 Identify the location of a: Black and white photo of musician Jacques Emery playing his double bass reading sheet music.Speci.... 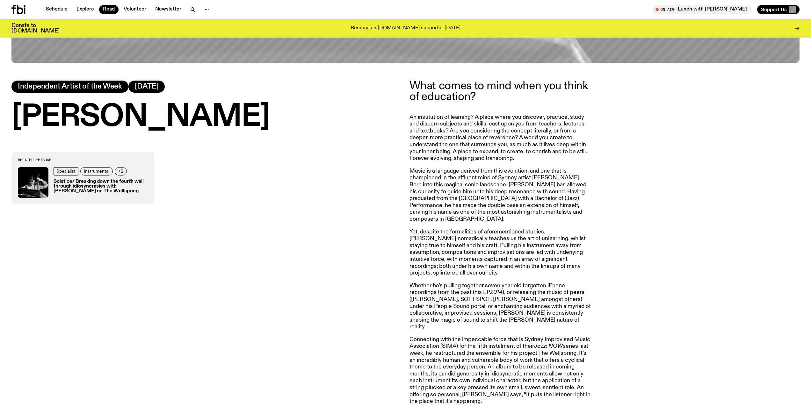
(83, 183).